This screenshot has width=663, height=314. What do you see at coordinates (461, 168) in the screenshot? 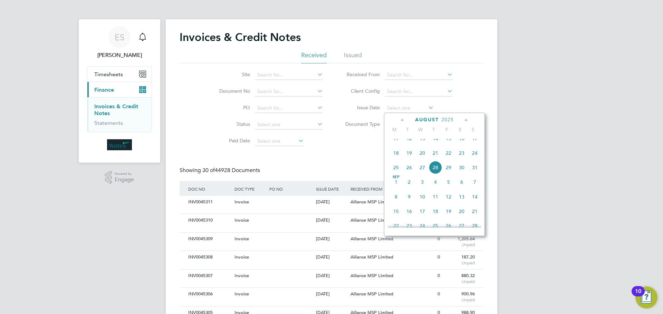
I see `span: 30` at bounding box center [461, 168].